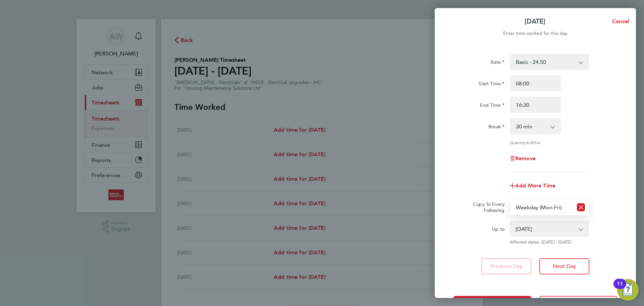 Image resolution: width=644 pixels, height=306 pixels. Describe the element at coordinates (498, 230) in the screenshot. I see `label: Up to` at that location.